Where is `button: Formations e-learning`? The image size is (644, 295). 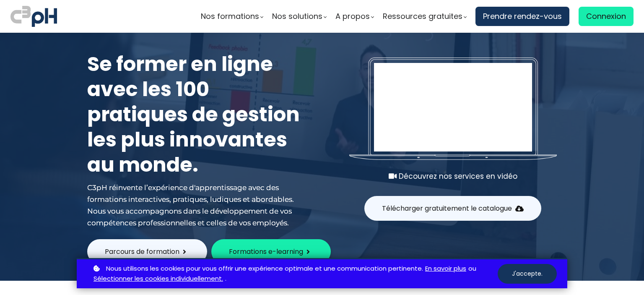
button: Formations e-learning is located at coordinates (271, 251).